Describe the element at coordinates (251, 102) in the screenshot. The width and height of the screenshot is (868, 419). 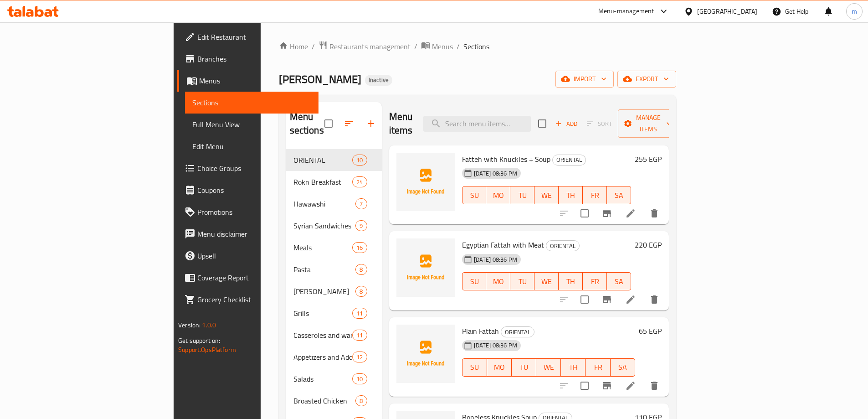
I see `span: Sections` at that location.